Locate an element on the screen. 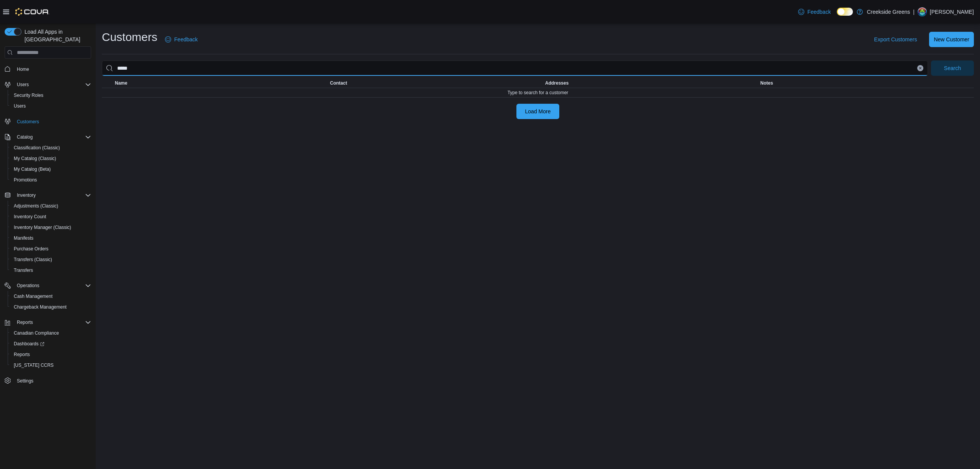 The width and height of the screenshot is (980, 469). span: Notes is located at coordinates (766, 83).